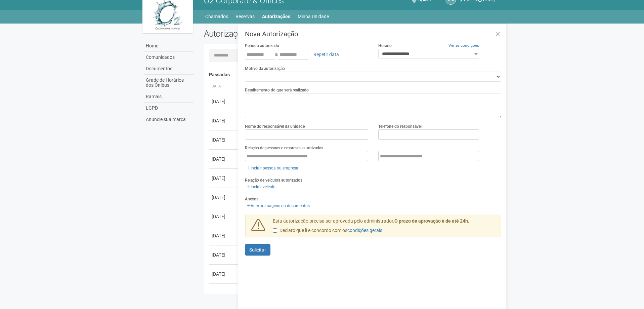 This screenshot has width=644, height=309. What do you see at coordinates (169, 58) in the screenshot?
I see `a: Comunicados` at bounding box center [169, 58].